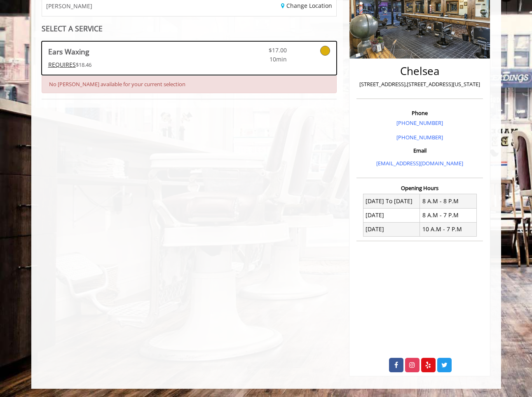 The image size is (532, 397). What do you see at coordinates (263, 59) in the screenshot?
I see `span: 10min` at bounding box center [263, 59].